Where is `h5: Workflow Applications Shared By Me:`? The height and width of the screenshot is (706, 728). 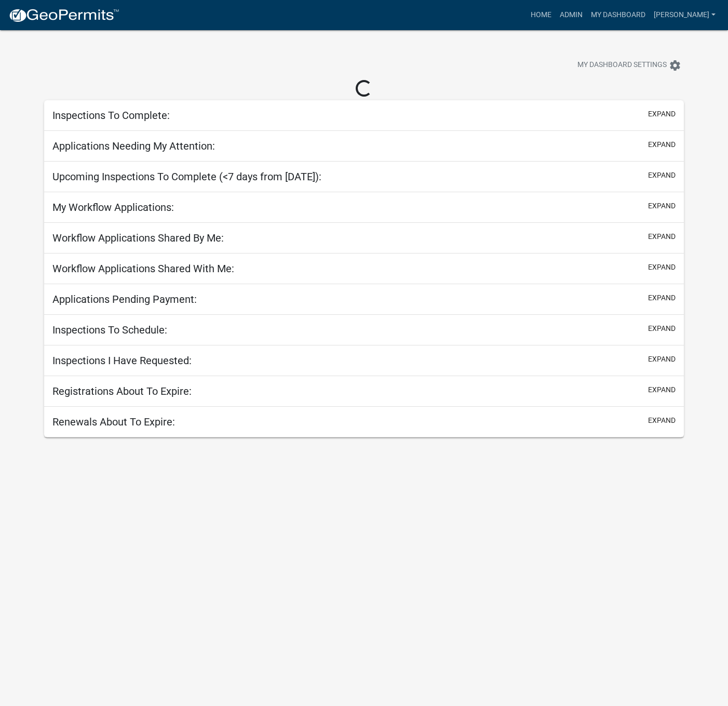 h5: Workflow Applications Shared By Me: is located at coordinates (138, 238).